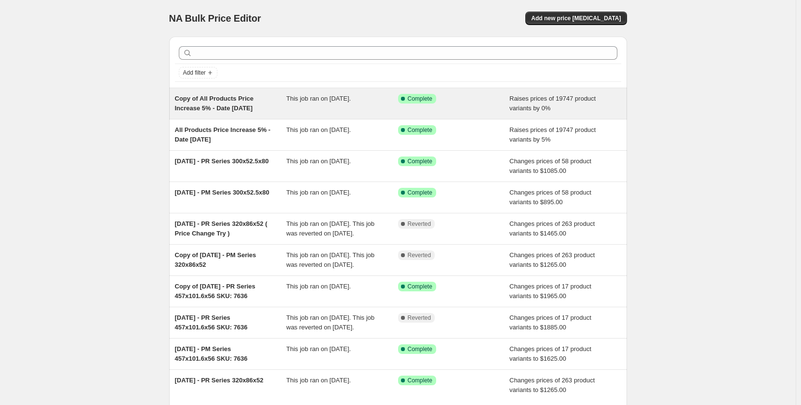 This screenshot has width=801, height=405. Describe the element at coordinates (553, 135) in the screenshot. I see `span: Raises prices of 19747 product variants by 5%` at that location.